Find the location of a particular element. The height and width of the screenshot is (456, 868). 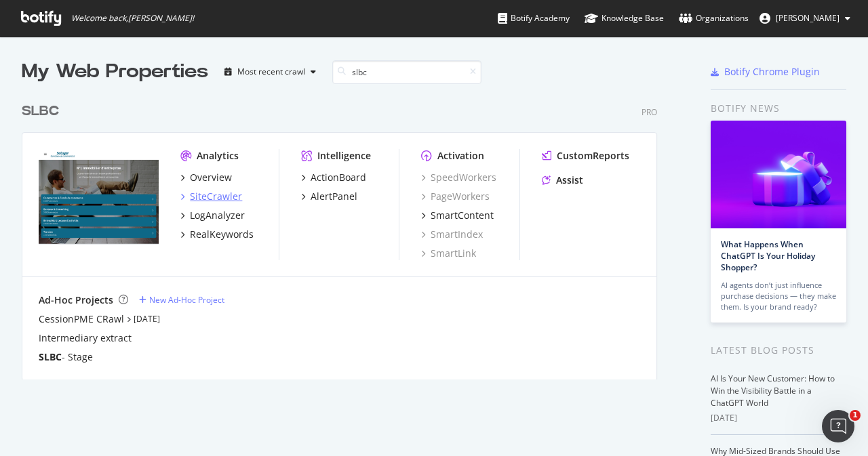

div: grid is located at coordinates (345, 232).